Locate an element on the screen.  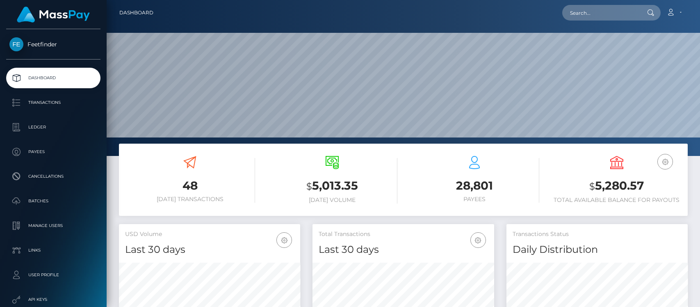
h6: Payees is located at coordinates (475, 199).